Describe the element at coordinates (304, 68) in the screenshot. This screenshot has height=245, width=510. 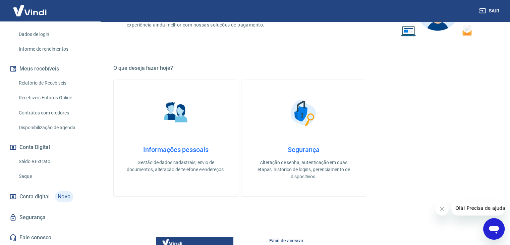
I see `h5: O que deseja fazer hoje?` at that location.